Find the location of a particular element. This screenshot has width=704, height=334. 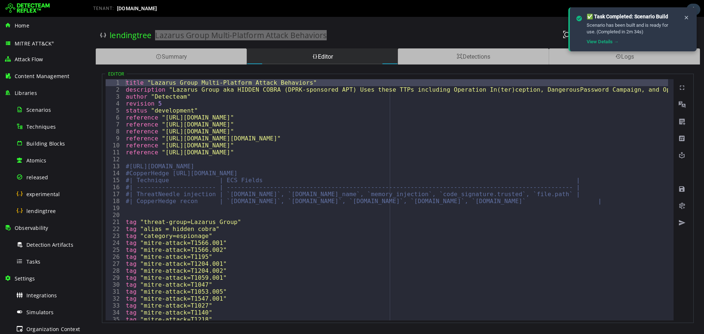

div: 16 is located at coordinates (23, 170).